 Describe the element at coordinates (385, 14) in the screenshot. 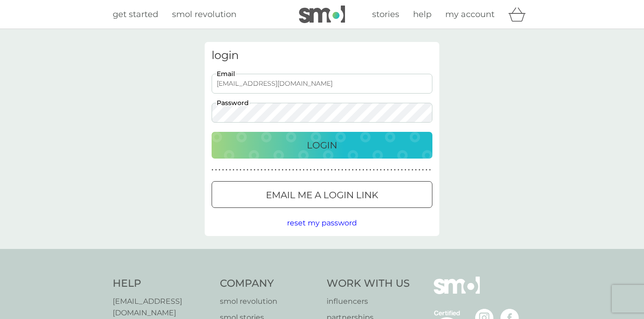

I see `span: stories` at that location.